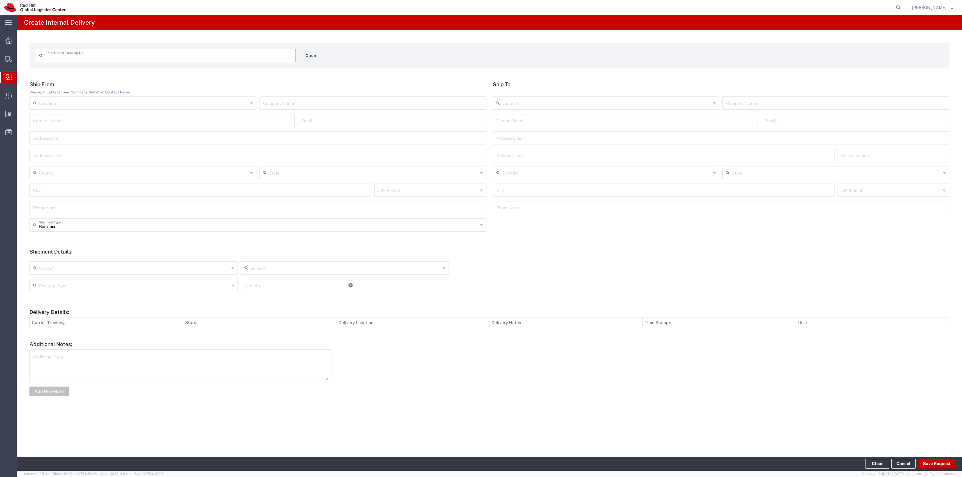 This screenshot has height=477, width=962. Describe the element at coordinates (35, 8) in the screenshot. I see `img: logo` at that location.